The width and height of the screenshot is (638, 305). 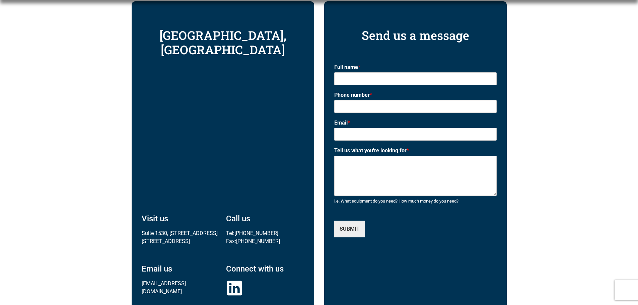 I want to click on label: Email, so click(x=415, y=123).